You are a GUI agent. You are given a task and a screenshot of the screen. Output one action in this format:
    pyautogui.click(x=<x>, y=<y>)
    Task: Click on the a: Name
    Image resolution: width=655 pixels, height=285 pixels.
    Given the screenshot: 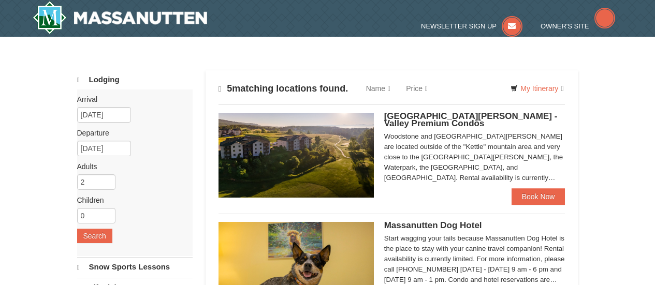 What is the action you would take?
    pyautogui.click(x=378, y=89)
    